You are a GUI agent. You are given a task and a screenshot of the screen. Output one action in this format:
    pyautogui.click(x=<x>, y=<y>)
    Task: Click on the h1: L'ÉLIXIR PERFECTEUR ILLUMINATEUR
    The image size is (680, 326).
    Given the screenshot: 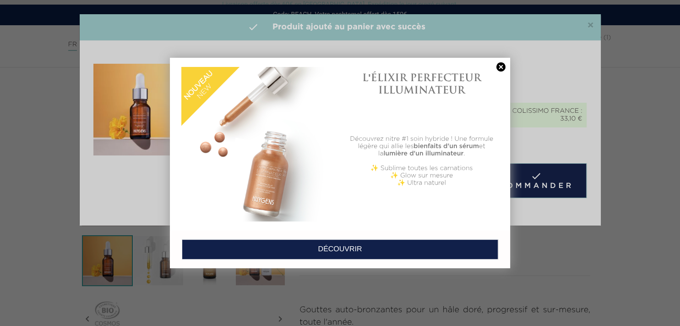 What is the action you would take?
    pyautogui.click(x=422, y=83)
    